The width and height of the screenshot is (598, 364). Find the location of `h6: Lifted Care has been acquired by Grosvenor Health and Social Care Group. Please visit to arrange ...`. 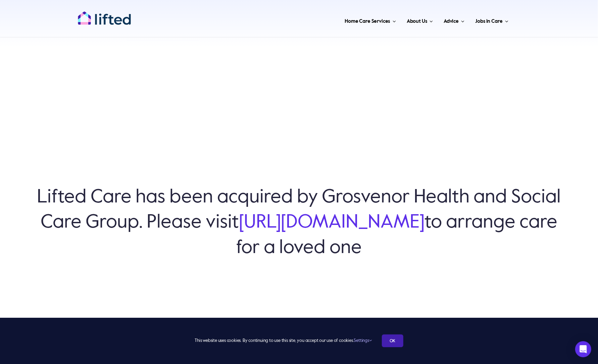

h6: Lifted Care has been acquired by Grosvenor Health and Social Care Group. Please visit to arrange ... is located at coordinates (299, 222).